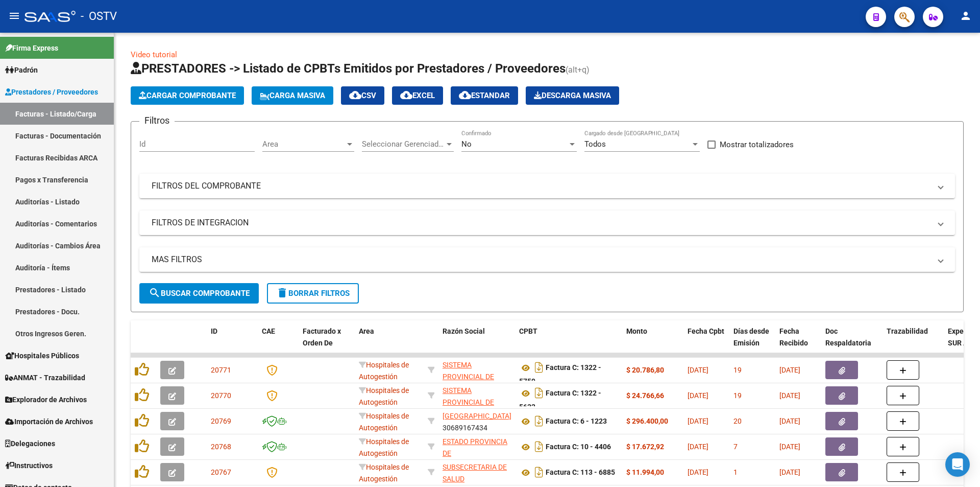  What do you see at coordinates (292, 95) in the screenshot?
I see `span: Carga Masiva` at bounding box center [292, 95].